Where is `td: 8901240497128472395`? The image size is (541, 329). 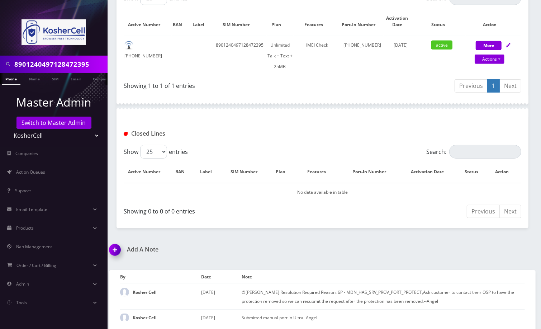
td: 8901240497128472395 is located at coordinates (240, 56).